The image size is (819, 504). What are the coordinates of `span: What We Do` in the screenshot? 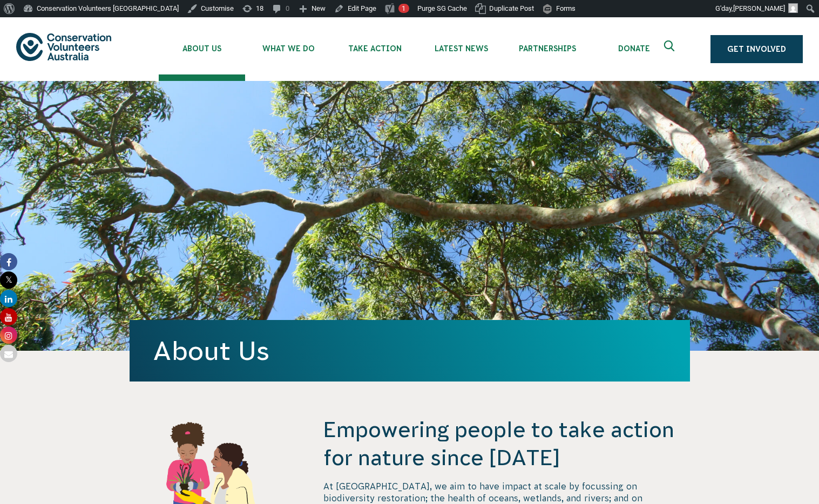 It's located at (288, 49).